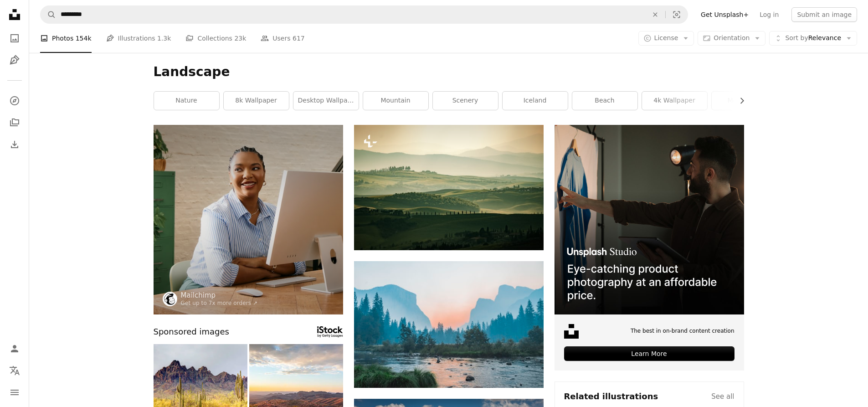 The width and height of the screenshot is (868, 407). Describe the element at coordinates (364, 15) in the screenshot. I see `form: Find visuals sitewide` at that location.